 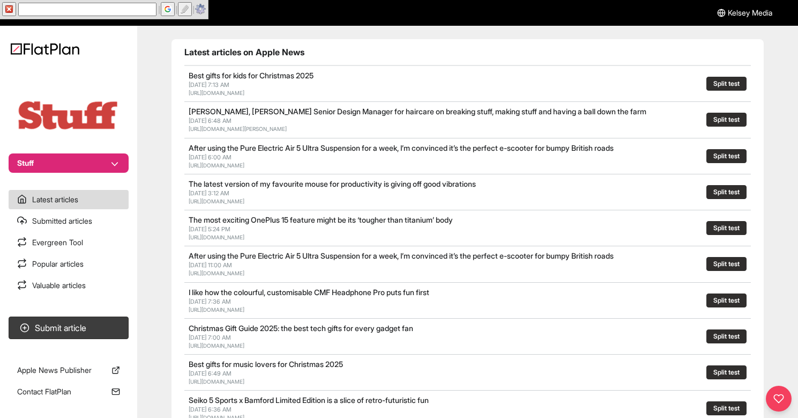 I want to click on a: Best gifts for kids for Christmas 2025, so click(x=251, y=75).